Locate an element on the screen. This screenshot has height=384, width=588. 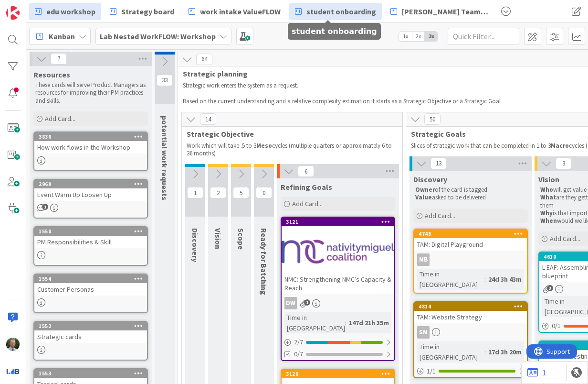
span: student onboarding is located at coordinates (341, 12).